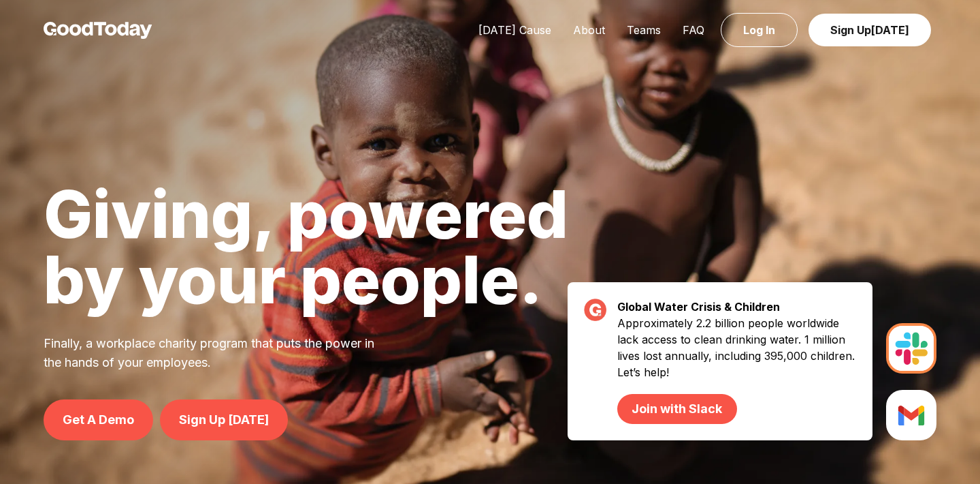 The height and width of the screenshot is (484, 980). I want to click on a: About, so click(589, 30).